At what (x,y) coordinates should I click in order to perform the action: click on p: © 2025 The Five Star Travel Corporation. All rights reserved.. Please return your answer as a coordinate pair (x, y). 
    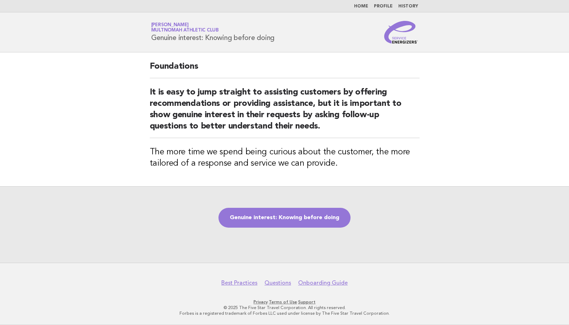
    Looking at the image, I should click on (285, 308).